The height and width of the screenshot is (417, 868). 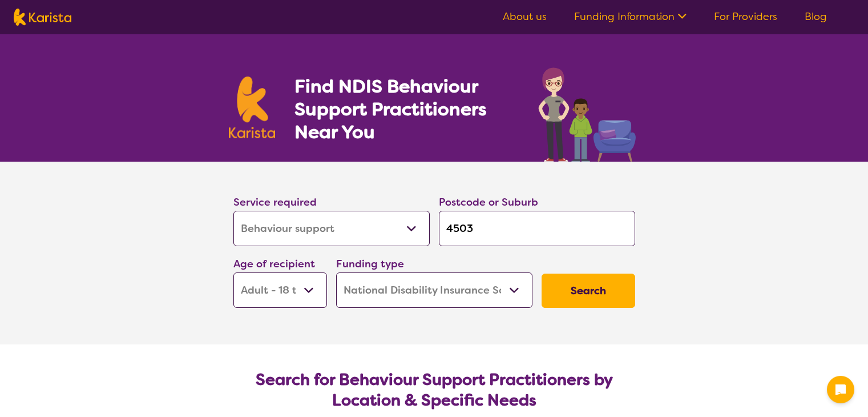 I want to click on label: Postcode or Suburb, so click(x=489, y=202).